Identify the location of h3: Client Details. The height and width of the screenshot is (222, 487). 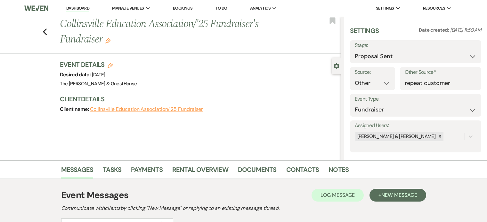
(197, 99).